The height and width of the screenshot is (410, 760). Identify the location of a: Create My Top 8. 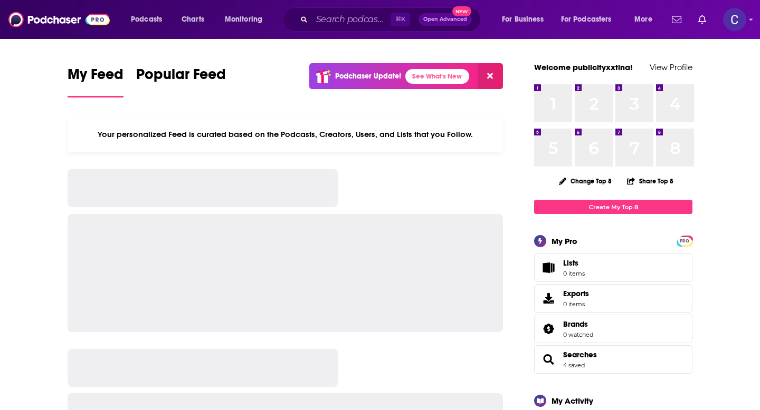
(613, 207).